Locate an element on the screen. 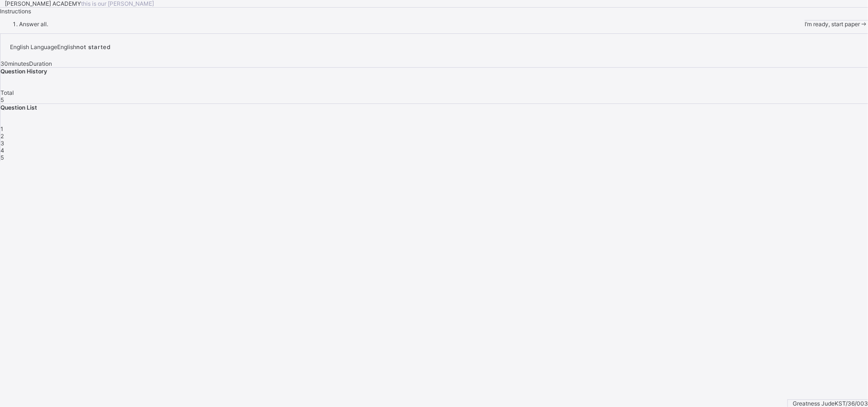  span: not started is located at coordinates (93, 47).